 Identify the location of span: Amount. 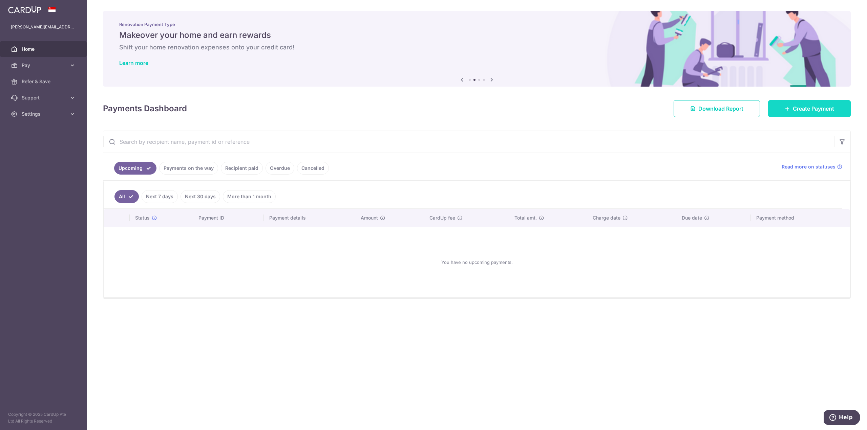
(369, 218).